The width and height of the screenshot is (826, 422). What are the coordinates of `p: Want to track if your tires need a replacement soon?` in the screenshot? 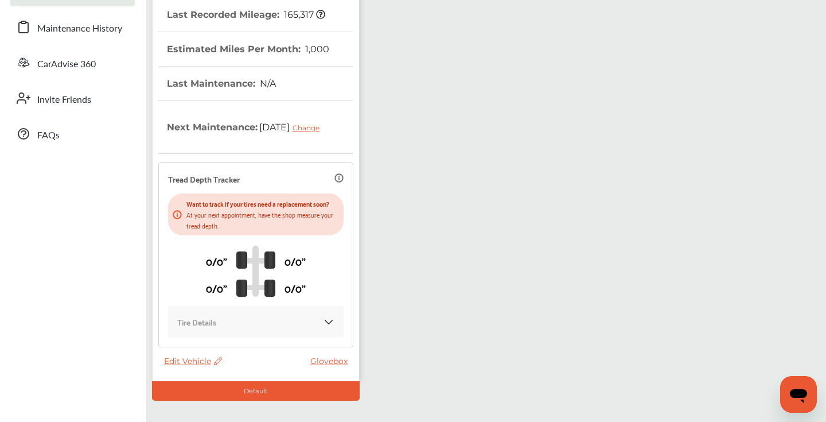 It's located at (263, 203).